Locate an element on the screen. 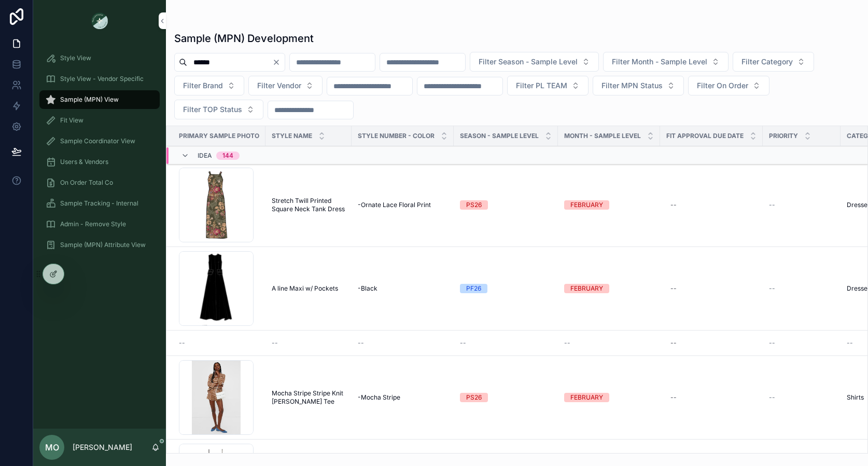 This screenshot has width=868, height=466. span: MONTH - SAMPLE LEVEL is located at coordinates (603, 136).